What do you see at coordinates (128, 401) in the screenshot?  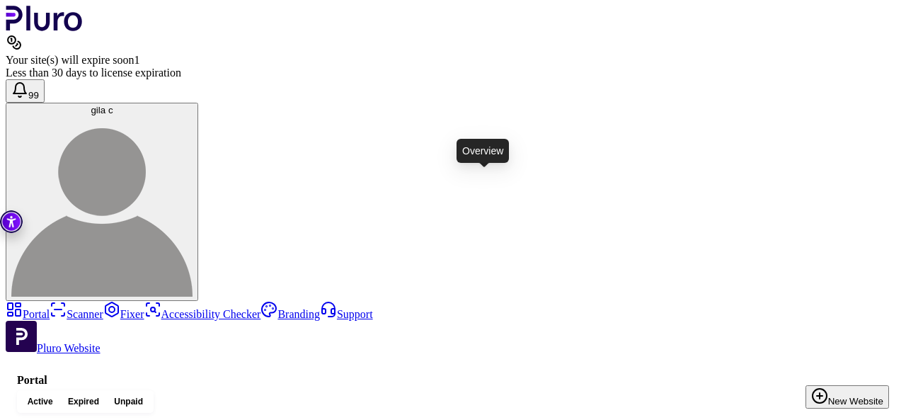 I see `span: Unpaid` at bounding box center [128, 401].